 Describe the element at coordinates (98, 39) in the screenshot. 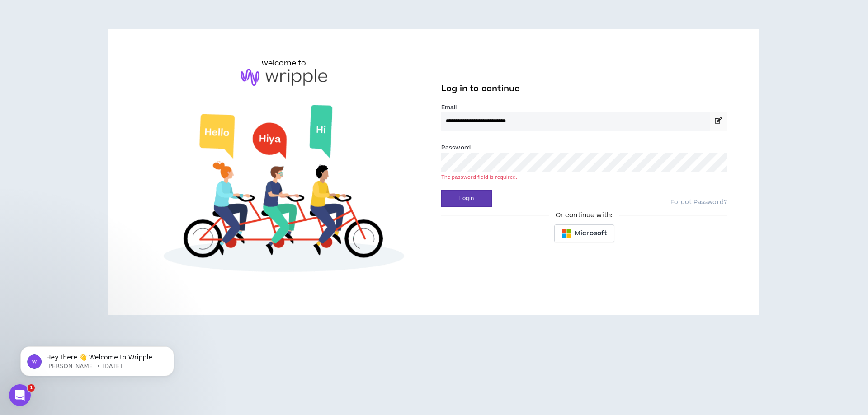

I see `p: Message from Morgan, sent 3w ago` at that location.